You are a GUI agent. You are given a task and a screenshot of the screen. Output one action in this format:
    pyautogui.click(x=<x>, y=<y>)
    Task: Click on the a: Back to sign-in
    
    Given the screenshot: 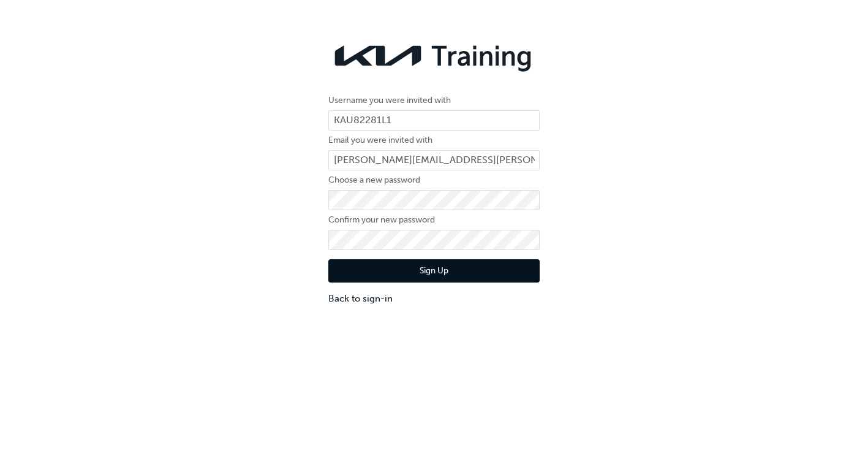 What is the action you would take?
    pyautogui.click(x=434, y=298)
    